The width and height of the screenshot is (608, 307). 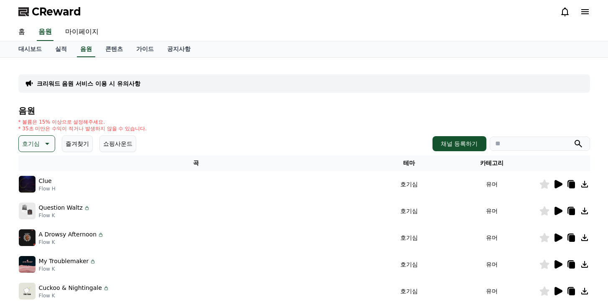 What do you see at coordinates (304, 111) in the screenshot?
I see `h4: 음원` at bounding box center [304, 111].